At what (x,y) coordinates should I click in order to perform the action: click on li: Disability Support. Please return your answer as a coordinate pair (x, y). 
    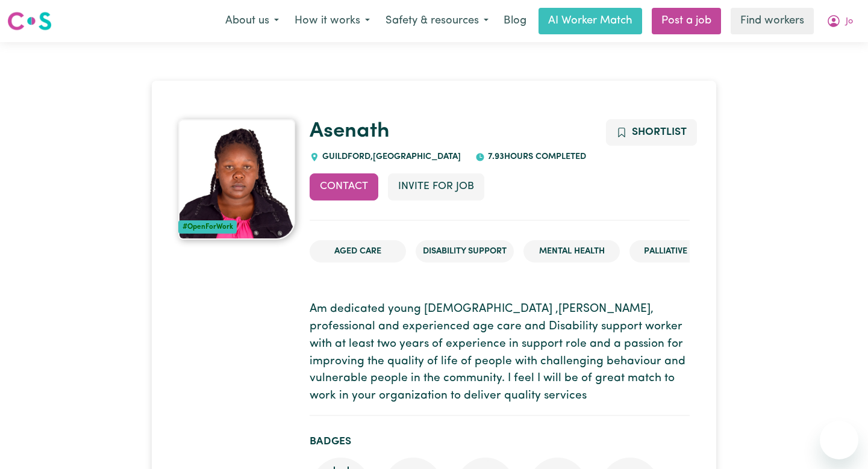
    Looking at the image, I should click on (464, 251).